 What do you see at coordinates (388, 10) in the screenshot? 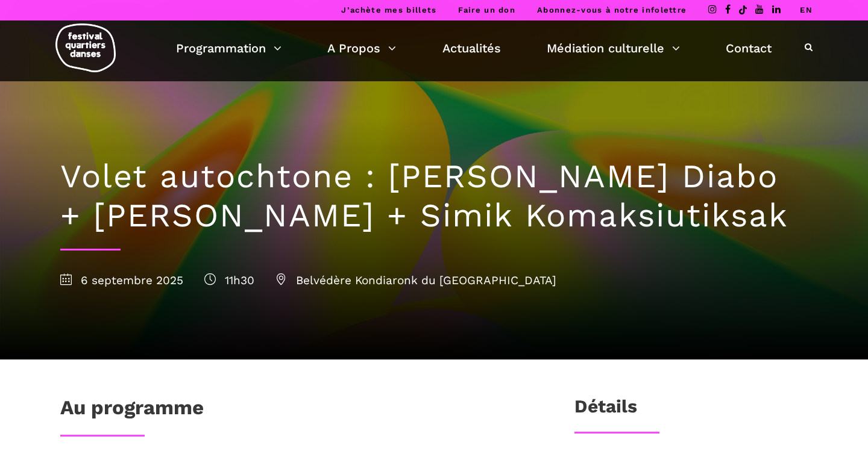
I see `a: J’achète mes billets` at bounding box center [388, 10].